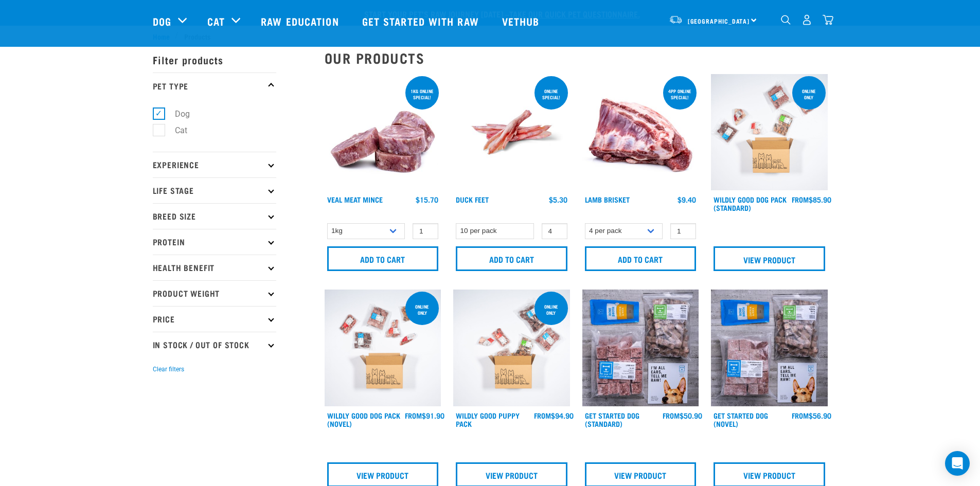  I want to click on a: Get Started Dog (Novel), so click(741, 419).